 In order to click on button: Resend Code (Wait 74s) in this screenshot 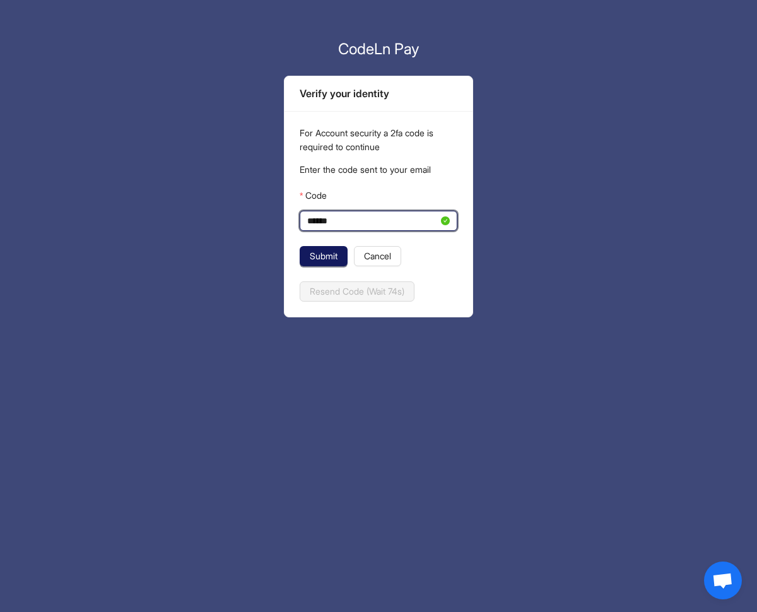, I will do `click(357, 292)`.